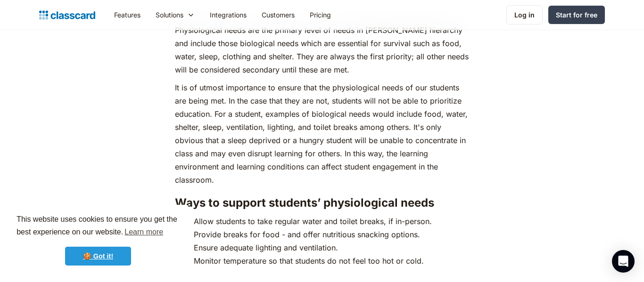 The height and width of the screenshot is (282, 644). What do you see at coordinates (98, 256) in the screenshot?
I see `a: dismiss cookie message` at bounding box center [98, 256].